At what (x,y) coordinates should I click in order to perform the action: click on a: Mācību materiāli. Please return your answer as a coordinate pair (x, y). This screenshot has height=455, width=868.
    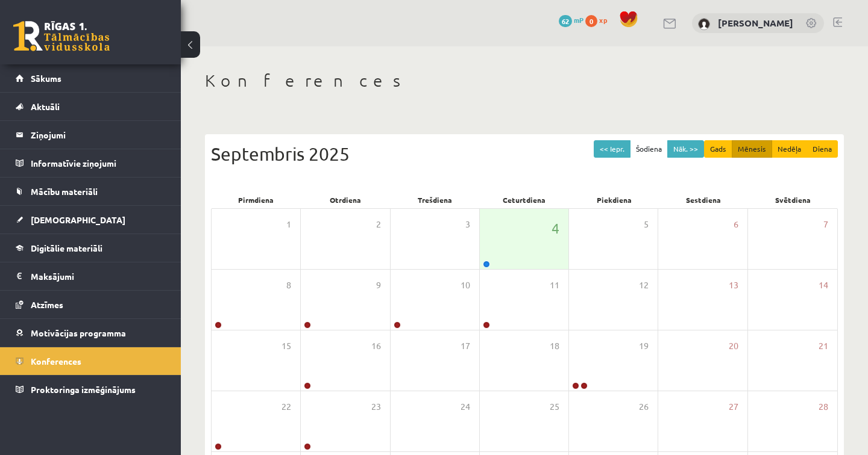
    Looking at the image, I should click on (90, 191).